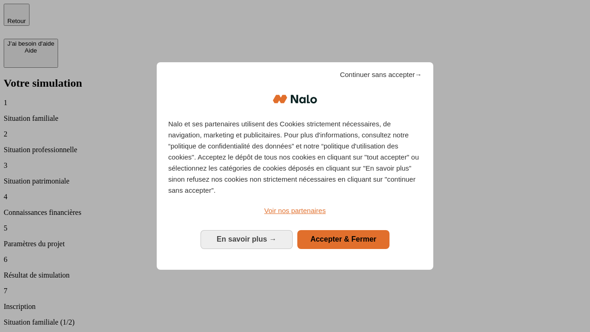 This screenshot has height=332, width=590. Describe the element at coordinates (246, 239) in the screenshot. I see `span: En savoir plus →` at that location.